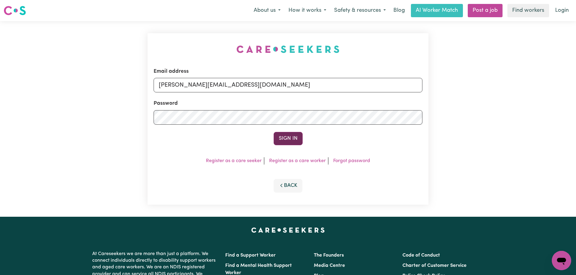 The height and width of the screenshot is (275, 576). What do you see at coordinates (399, 11) in the screenshot?
I see `a: Blog` at bounding box center [399, 11].